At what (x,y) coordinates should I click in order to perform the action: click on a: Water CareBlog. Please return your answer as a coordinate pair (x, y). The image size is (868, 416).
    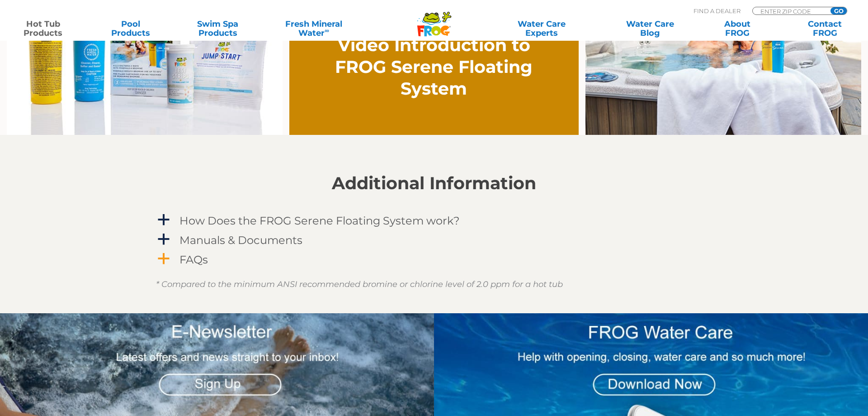
    Looking at the image, I should click on (651, 28).